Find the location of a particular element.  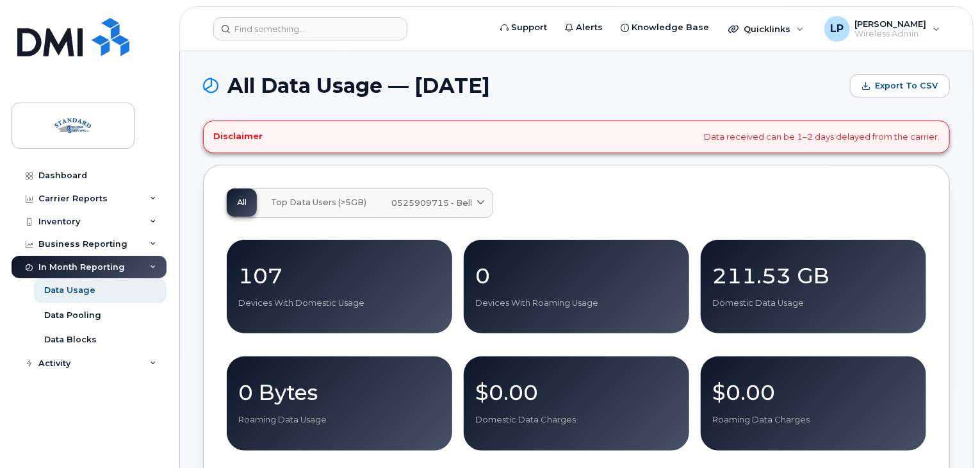

p: Domestic Data Usage is located at coordinates (814, 303).